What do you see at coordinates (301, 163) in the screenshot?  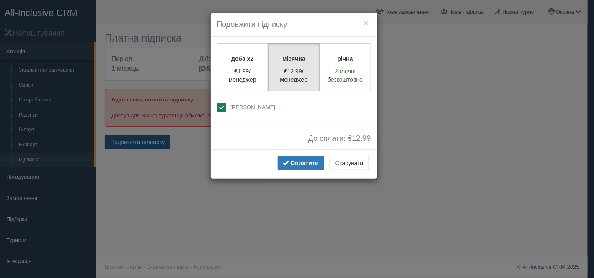 I see `button: Оплатити` at bounding box center [301, 163].